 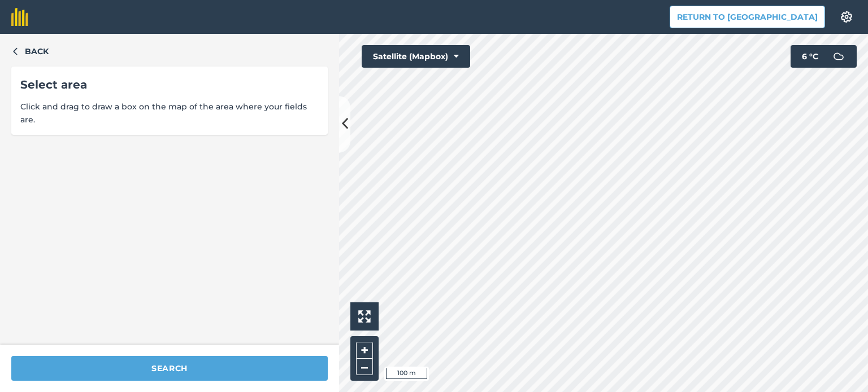 I want to click on button: Satellite (Mapbox), so click(x=416, y=56).